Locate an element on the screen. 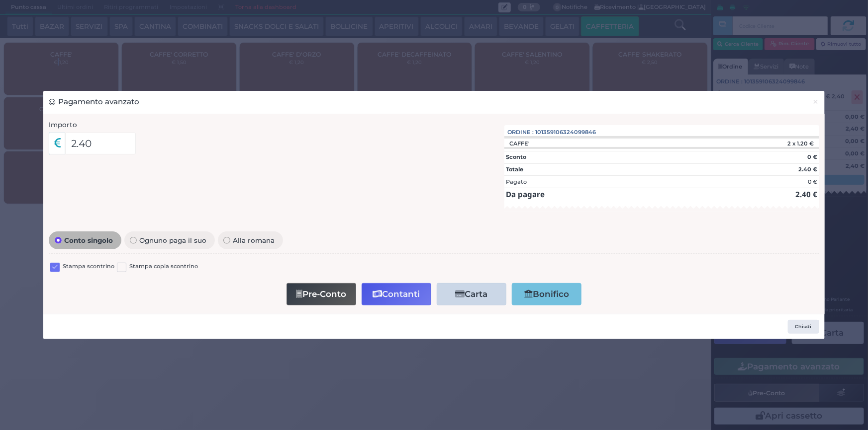 The height and width of the screenshot is (430, 868). label: Importo is located at coordinates (62, 125).